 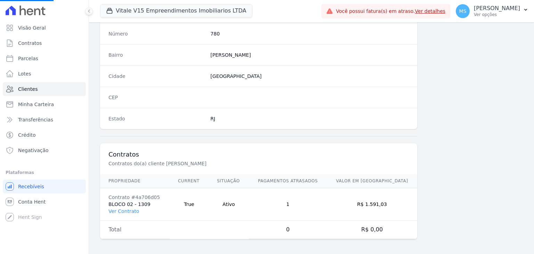 I want to click on dd: RJ, so click(x=310, y=119).